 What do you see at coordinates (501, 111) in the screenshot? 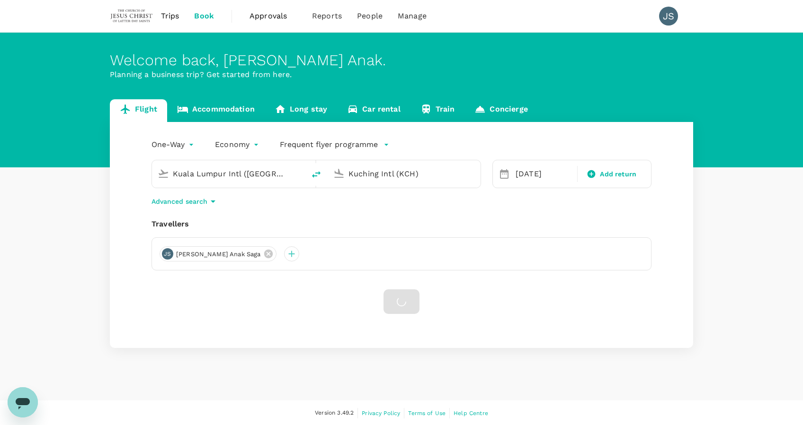
I see `a: Concierge` at bounding box center [501, 111].